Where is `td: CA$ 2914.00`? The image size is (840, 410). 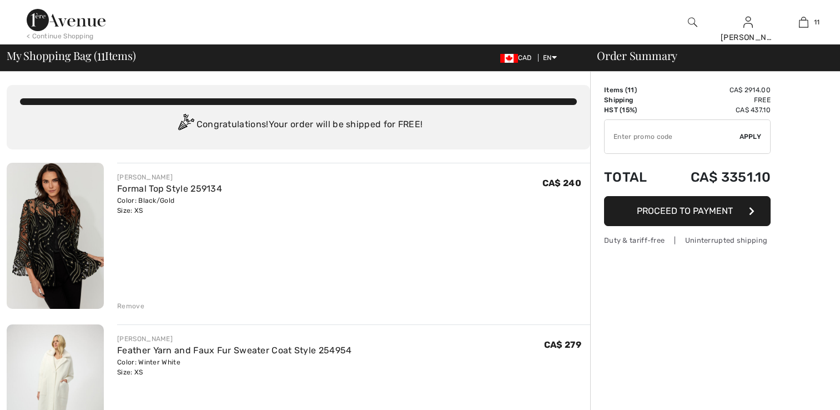 td: CA$ 2914.00 is located at coordinates (716, 90).